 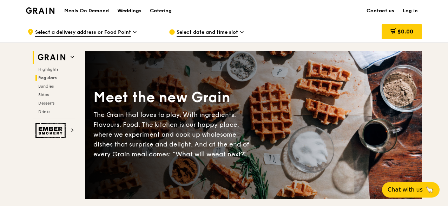 I want to click on a: Log in, so click(x=411, y=11).